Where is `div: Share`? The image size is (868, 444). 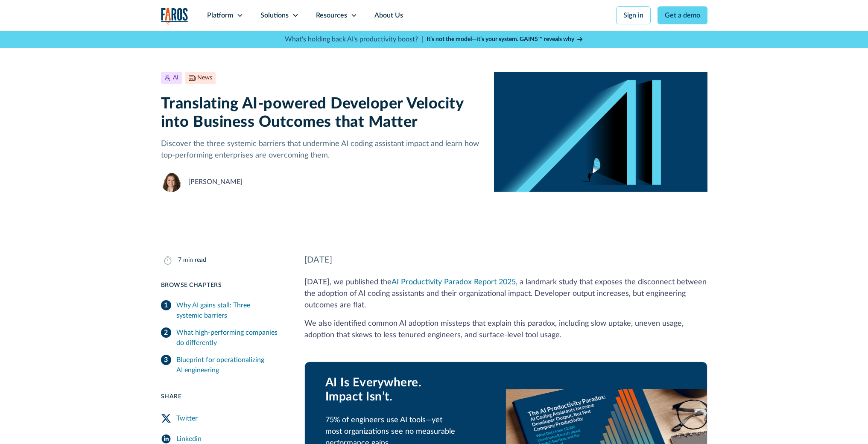
div: Share is located at coordinates (222, 396).